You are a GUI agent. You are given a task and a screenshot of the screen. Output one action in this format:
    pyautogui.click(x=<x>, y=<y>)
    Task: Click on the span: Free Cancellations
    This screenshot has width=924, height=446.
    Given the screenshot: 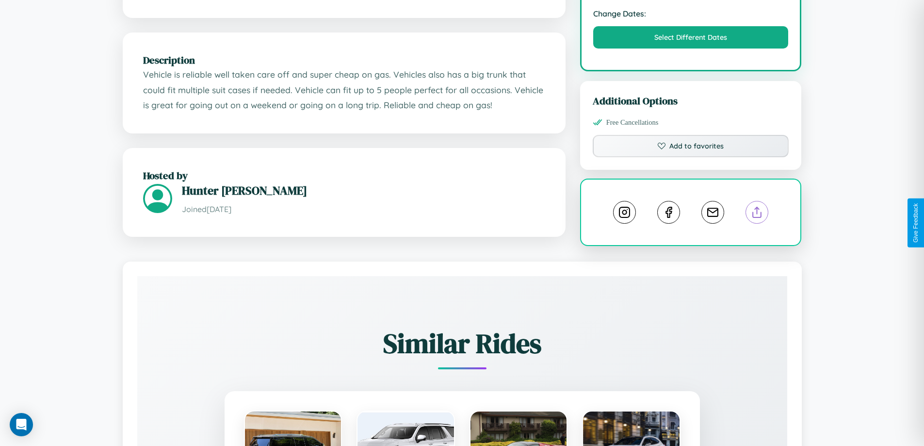 What is the action you would take?
    pyautogui.click(x=632, y=122)
    